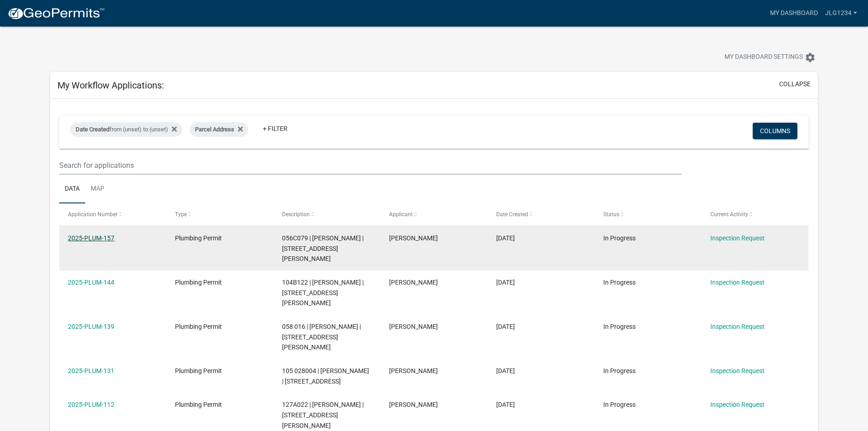  I want to click on a: 2025-PLUM-144, so click(91, 282).